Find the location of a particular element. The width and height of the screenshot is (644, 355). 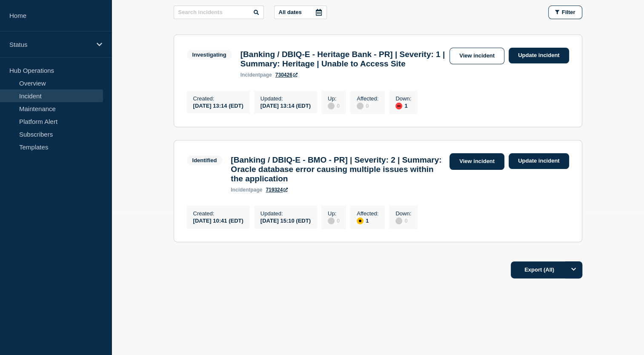

a: 719324 is located at coordinates (276, 190).